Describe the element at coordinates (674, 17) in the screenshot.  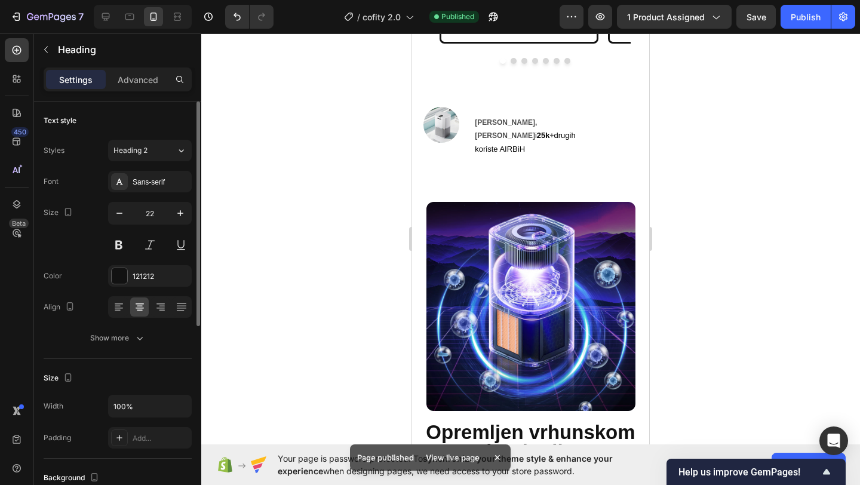
I see `button: 1 product assigned` at that location.